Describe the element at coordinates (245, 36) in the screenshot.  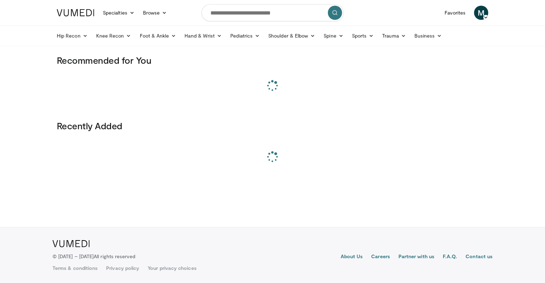
I see `a: Pediatrics` at that location.